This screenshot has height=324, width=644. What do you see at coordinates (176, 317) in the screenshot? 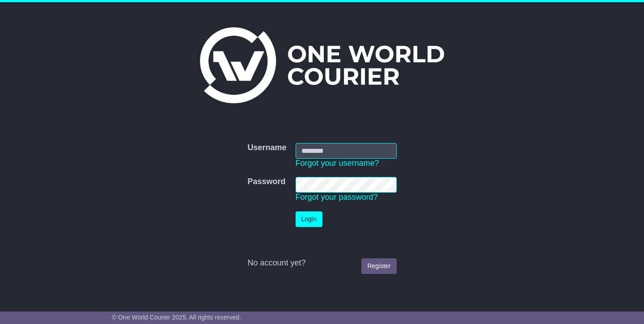
I see `span: © One World Courier 2025. All rights reserved.` at bounding box center [176, 317].